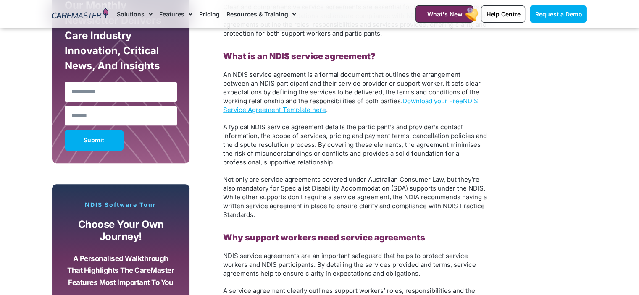 The height and width of the screenshot is (295, 639). Describe the element at coordinates (444, 14) in the screenshot. I see `a: What's New` at that location.